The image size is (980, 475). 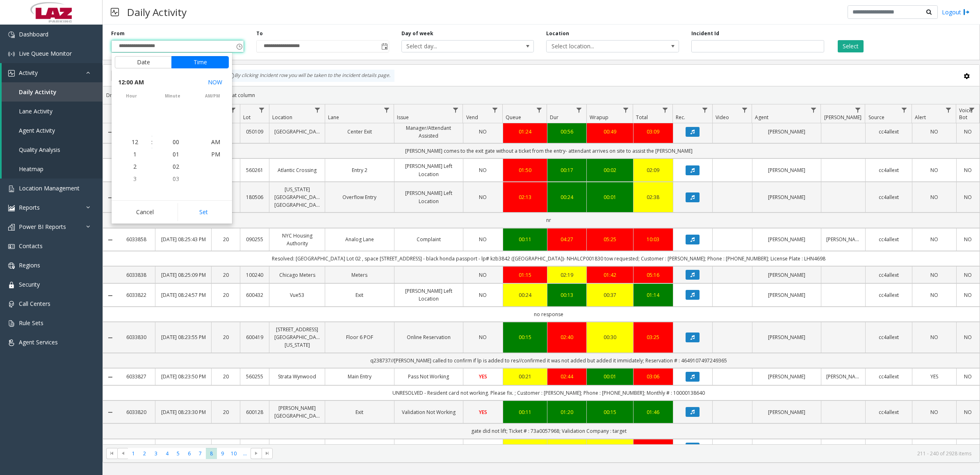 I want to click on span: Reports, so click(x=29, y=208).